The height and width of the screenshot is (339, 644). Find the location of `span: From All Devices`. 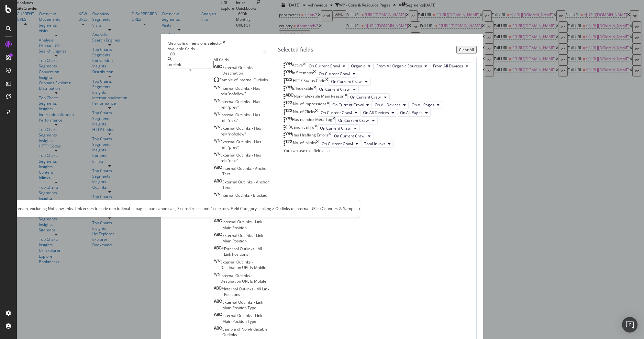

span: From All Devices is located at coordinates (448, 66).